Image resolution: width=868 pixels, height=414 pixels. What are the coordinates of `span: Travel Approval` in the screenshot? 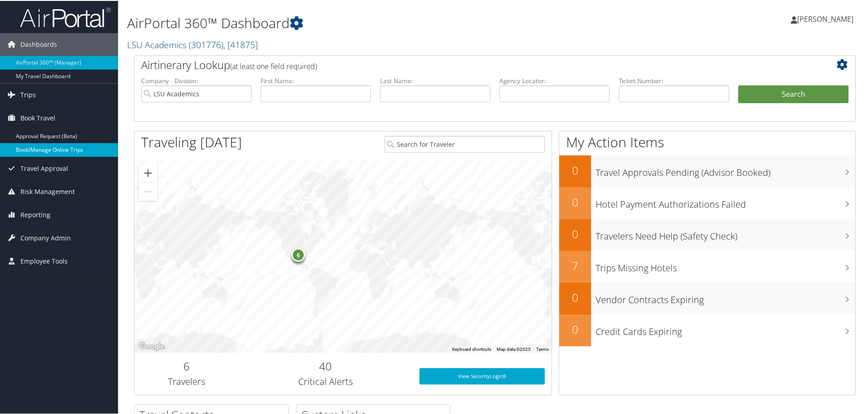 It's located at (44, 168).